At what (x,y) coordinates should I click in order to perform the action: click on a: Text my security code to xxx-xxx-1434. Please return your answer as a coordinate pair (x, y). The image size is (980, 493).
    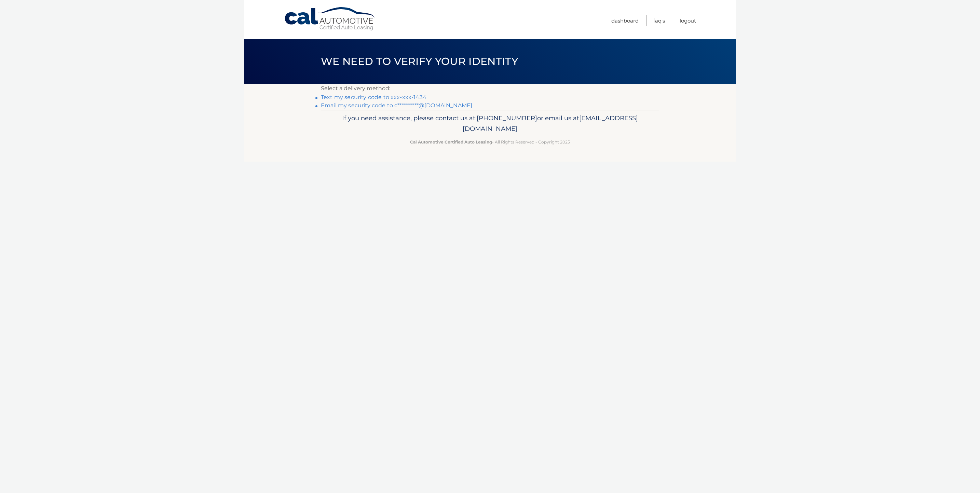
    Looking at the image, I should click on (374, 97).